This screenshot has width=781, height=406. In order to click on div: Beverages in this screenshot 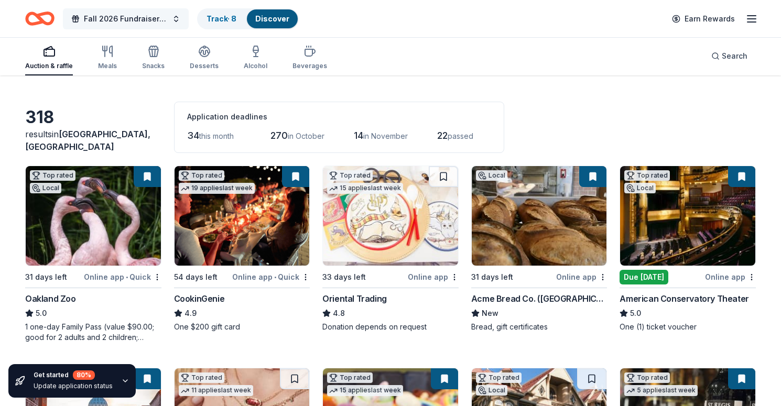, I will do `click(310, 66)`.